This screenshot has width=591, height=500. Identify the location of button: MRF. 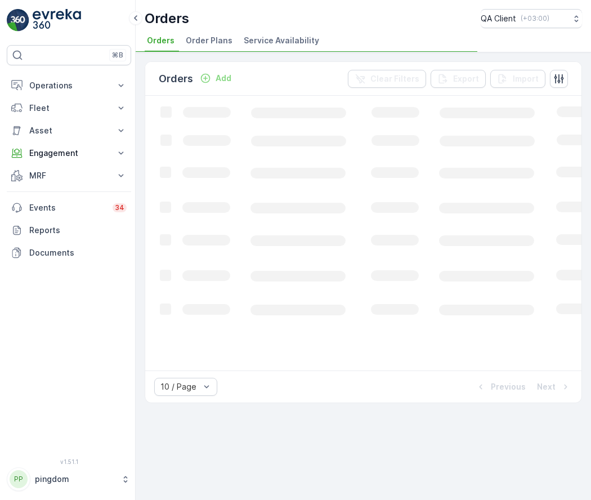
(69, 176).